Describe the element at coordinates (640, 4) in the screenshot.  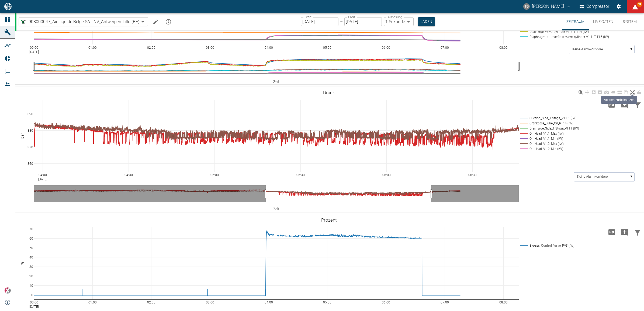
I see `span: 94` at that location.